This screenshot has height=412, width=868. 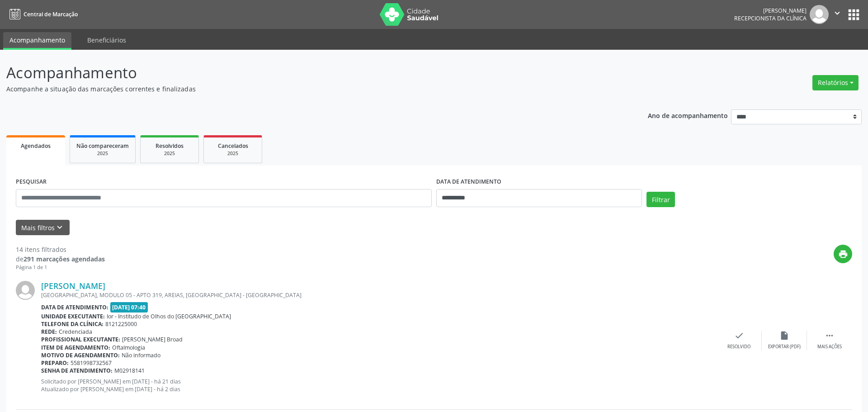 I want to click on span: Recepcionista da clínica, so click(x=770, y=18).